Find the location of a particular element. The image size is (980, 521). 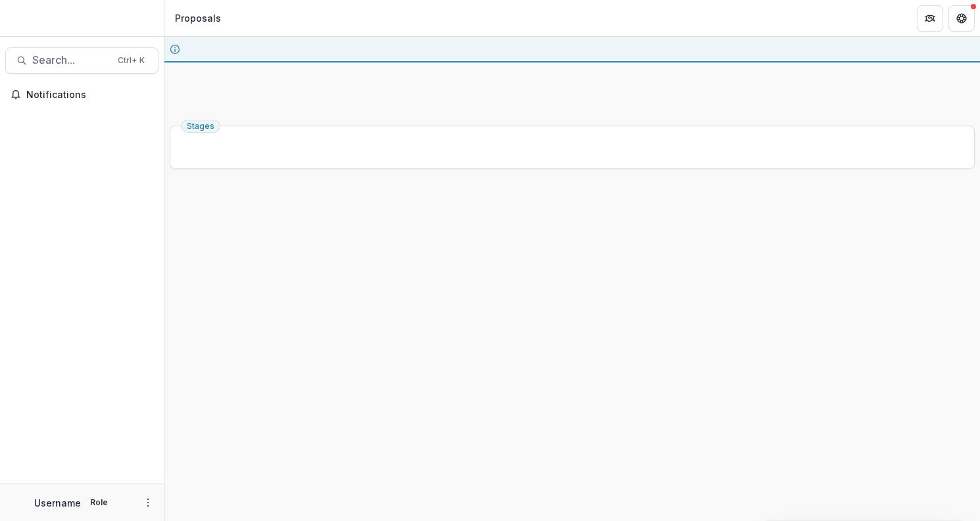

button: Notifications is located at coordinates (82, 95).